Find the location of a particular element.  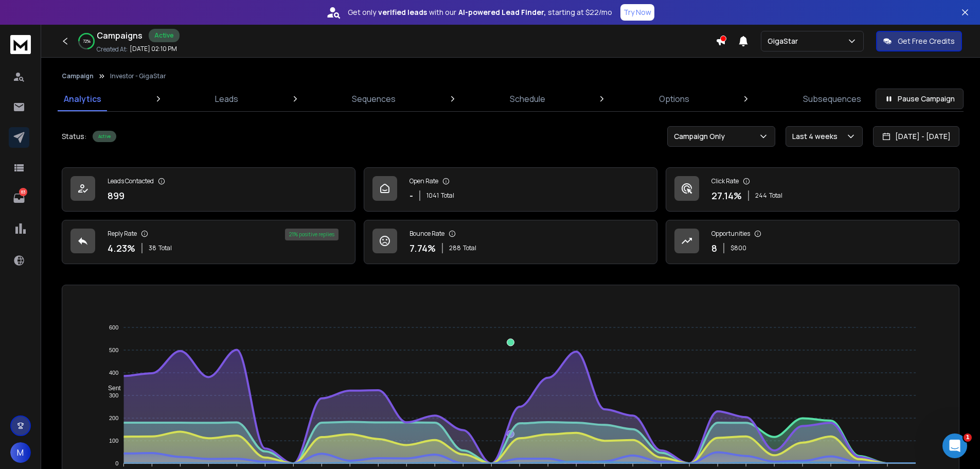

h1: Campaigns is located at coordinates (120, 35).